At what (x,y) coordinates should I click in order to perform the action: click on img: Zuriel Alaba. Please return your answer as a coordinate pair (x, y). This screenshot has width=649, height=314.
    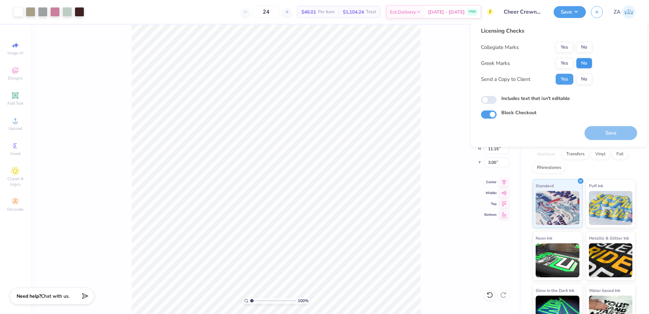
    Looking at the image, I should click on (629, 12).